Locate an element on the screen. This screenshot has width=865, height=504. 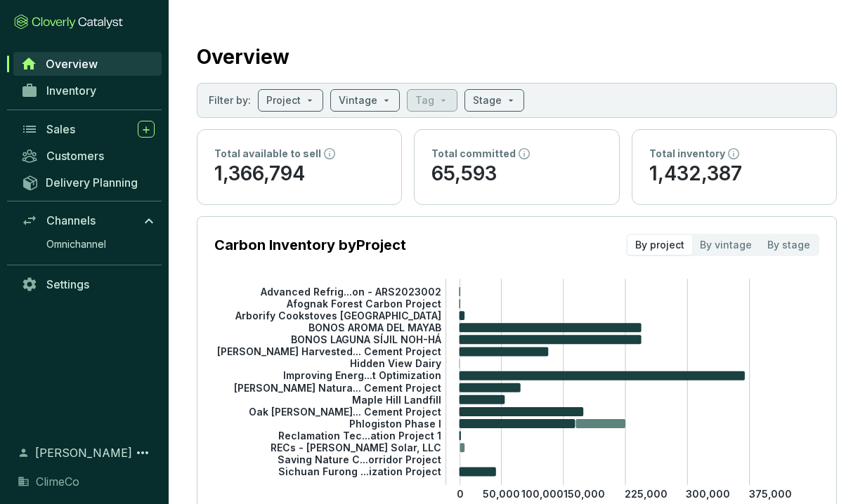
p: Carbon Inventory by Project is located at coordinates (310, 245).